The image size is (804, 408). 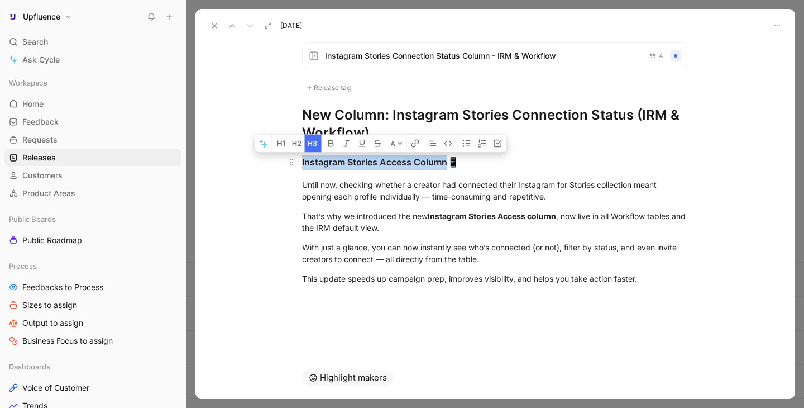 What do you see at coordinates (656, 56) in the screenshot?
I see `button: 4` at bounding box center [656, 56].